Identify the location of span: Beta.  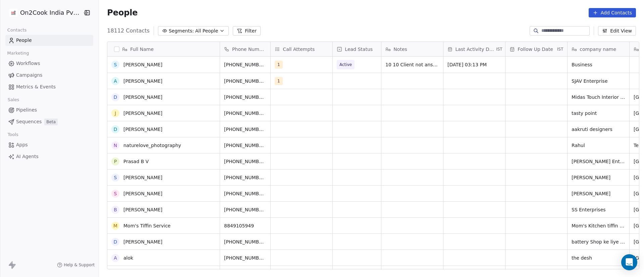
(51, 122).